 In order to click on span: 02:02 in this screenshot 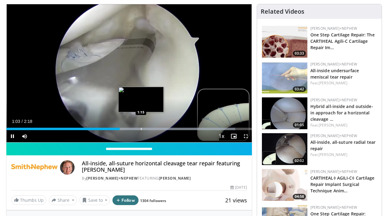, I will do `click(299, 161)`.